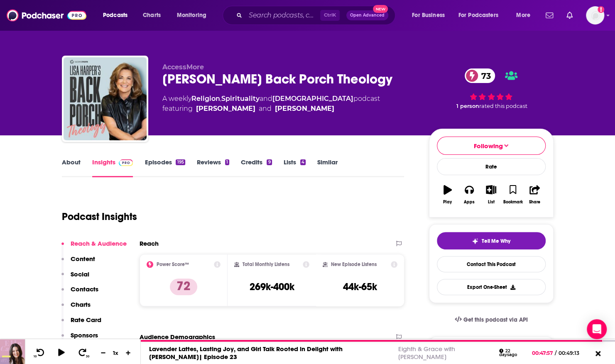 The height and width of the screenshot is (364, 615). What do you see at coordinates (512, 353) in the screenshot?
I see `div: 22 days ago` at bounding box center [512, 353].